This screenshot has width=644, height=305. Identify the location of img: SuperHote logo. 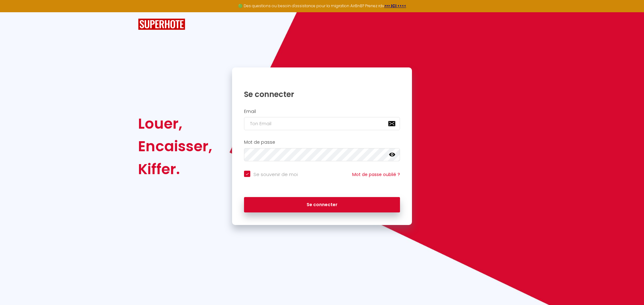
(162, 24).